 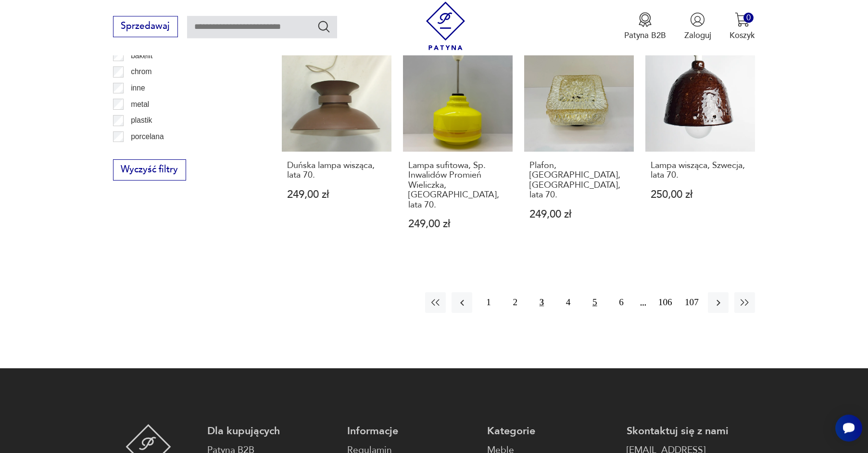 I want to click on p: Koszyk, so click(x=742, y=35).